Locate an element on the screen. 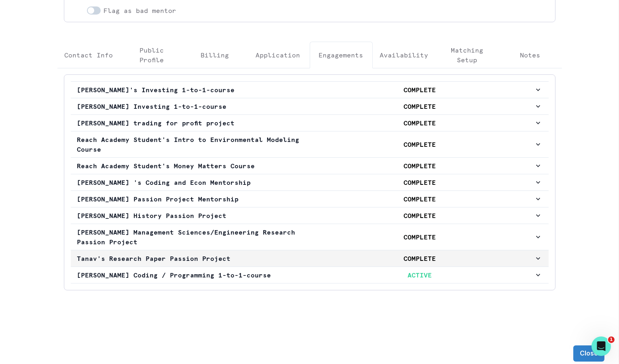 The image size is (619, 364). p: Availability is located at coordinates (404, 55).